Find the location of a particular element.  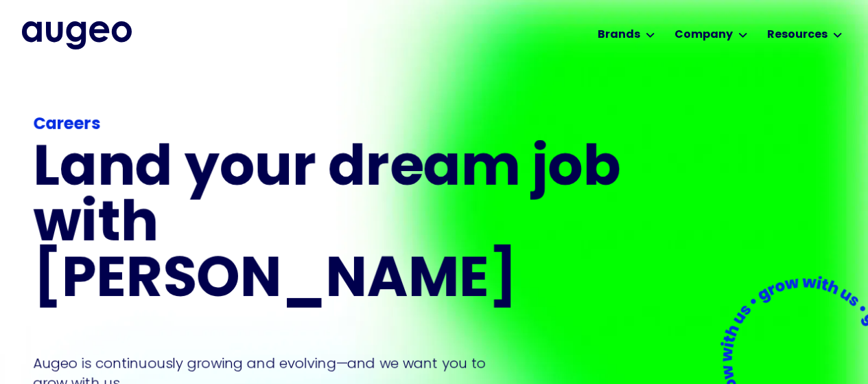

div: Company is located at coordinates (703, 35).